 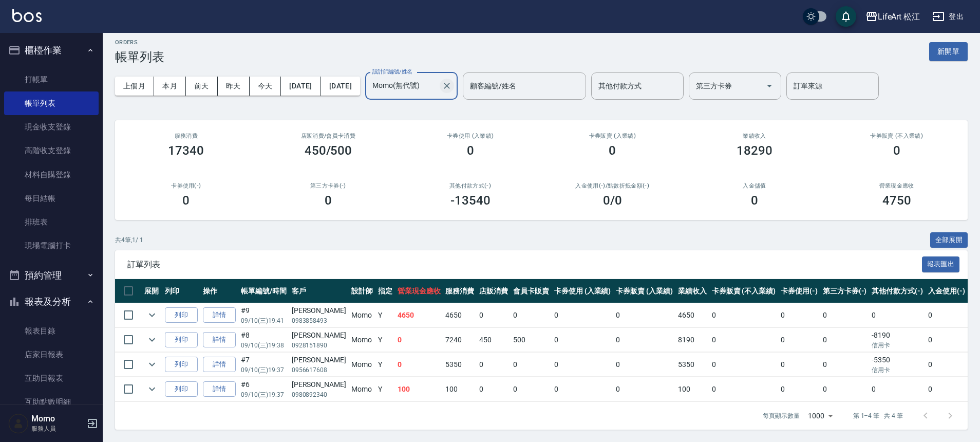 I want to click on a: 店家日報表, so click(x=51, y=355).